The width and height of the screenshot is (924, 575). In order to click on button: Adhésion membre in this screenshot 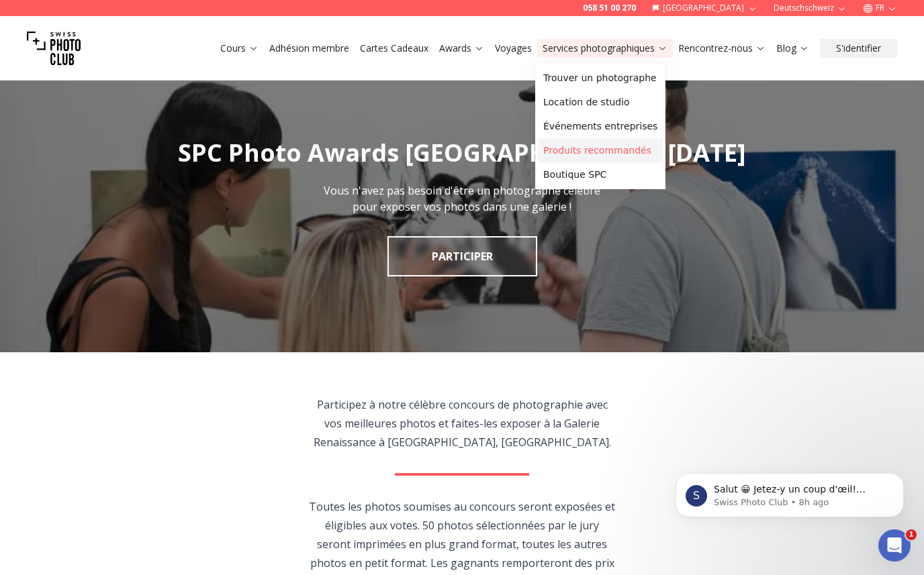, I will do `click(309, 48)`.